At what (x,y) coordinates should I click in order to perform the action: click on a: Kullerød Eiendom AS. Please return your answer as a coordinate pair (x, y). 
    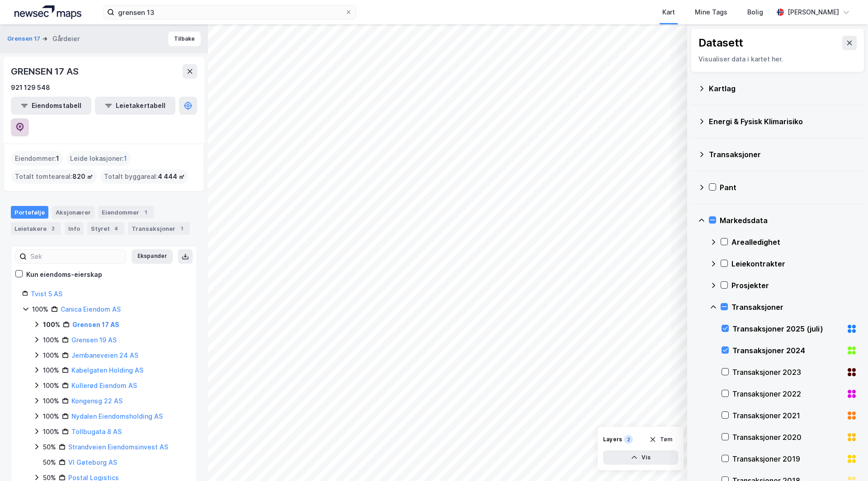
    Looking at the image, I should click on (104, 386).